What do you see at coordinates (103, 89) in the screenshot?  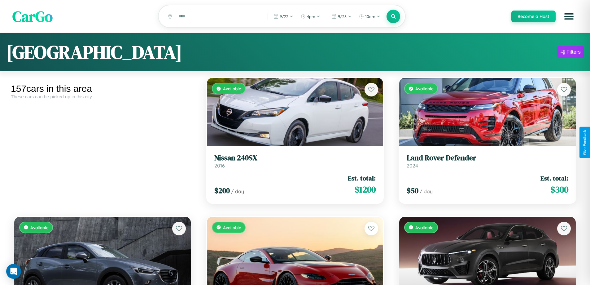 I see `div: 157 cars in this area` at bounding box center [103, 89].